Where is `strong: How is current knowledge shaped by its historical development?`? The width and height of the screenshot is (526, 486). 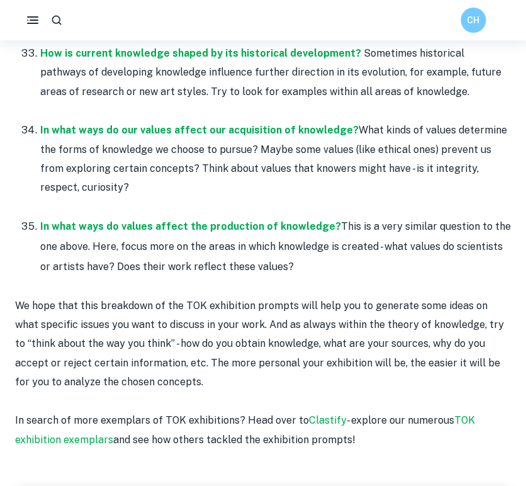 strong: How is current knowledge shaped by its historical development? is located at coordinates (201, 53).